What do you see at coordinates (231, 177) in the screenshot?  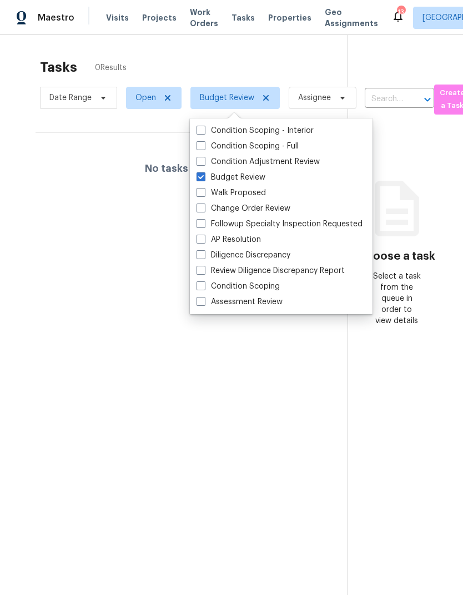 I see `label: Budget Review` at bounding box center [231, 177].